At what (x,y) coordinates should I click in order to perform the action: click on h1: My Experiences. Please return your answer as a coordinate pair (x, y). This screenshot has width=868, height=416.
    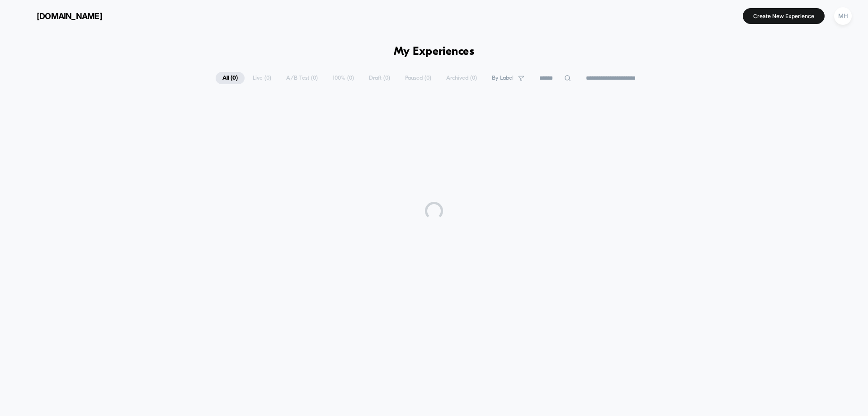
    Looking at the image, I should click on (434, 51).